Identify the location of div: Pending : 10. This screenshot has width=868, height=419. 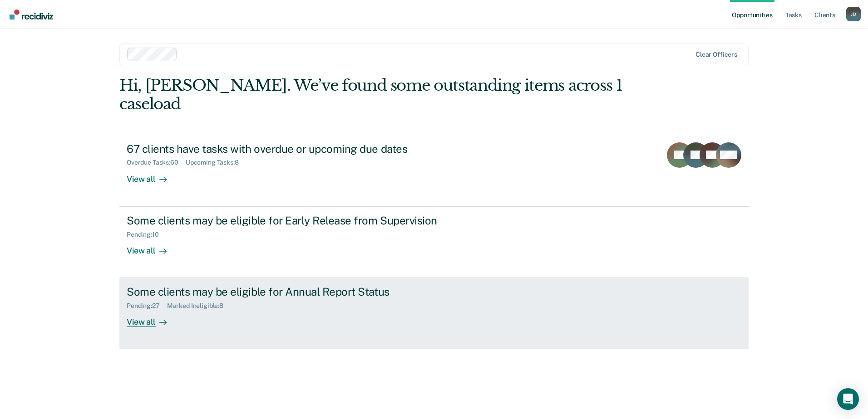
(147, 235).